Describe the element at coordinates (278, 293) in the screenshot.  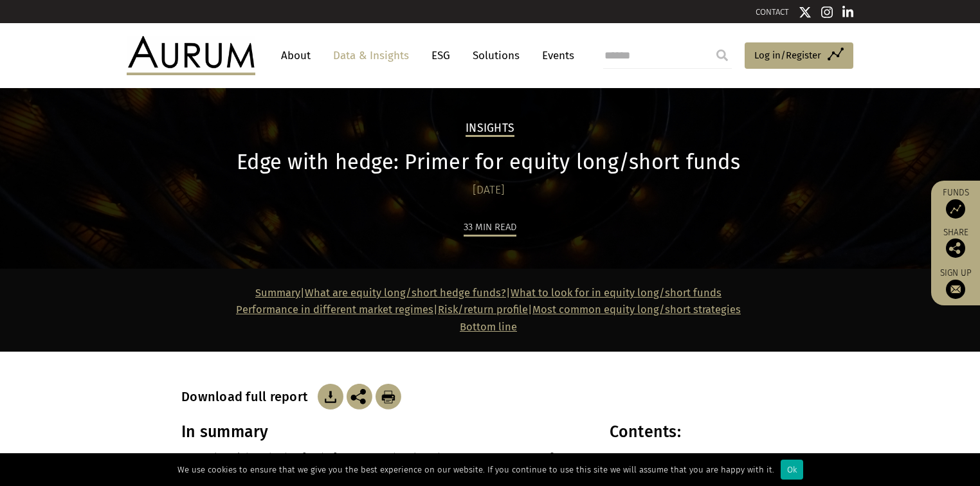
I see `a: Summary` at that location.